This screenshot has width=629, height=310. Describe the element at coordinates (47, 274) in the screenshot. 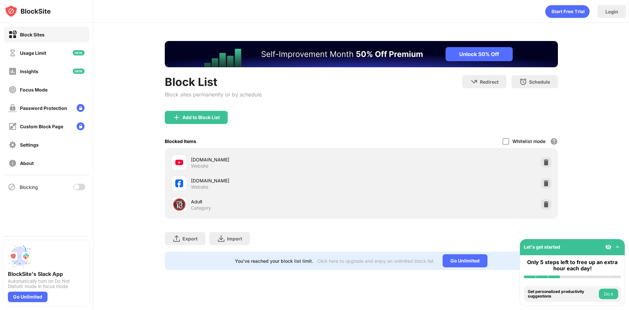

I see `div: BlockSite's Slack App` at that location.